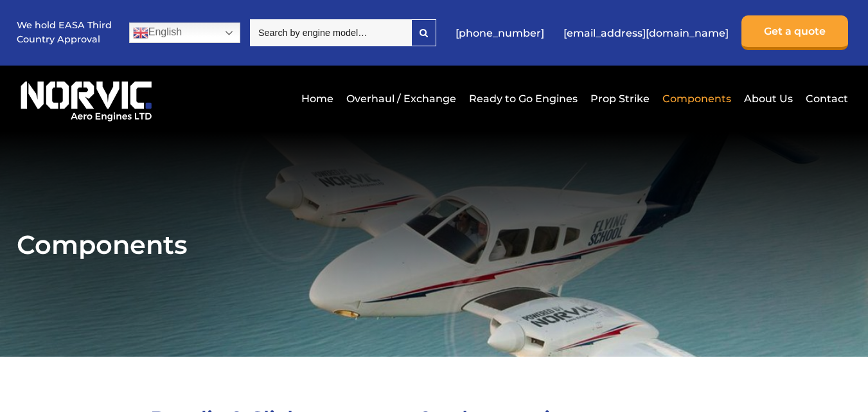 Image resolution: width=868 pixels, height=412 pixels. I want to click on a: About Us, so click(768, 98).